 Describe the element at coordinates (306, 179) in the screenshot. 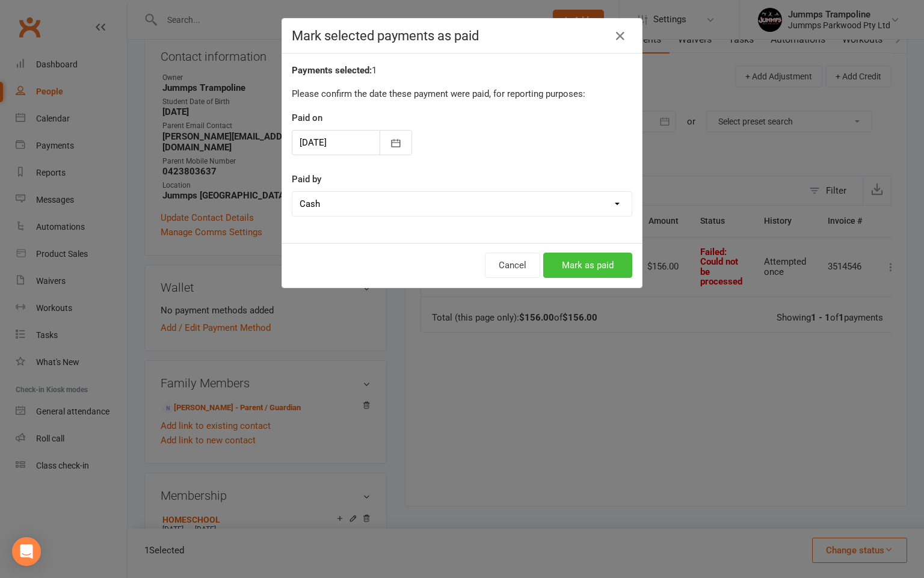

I see `label: Paid by` at that location.